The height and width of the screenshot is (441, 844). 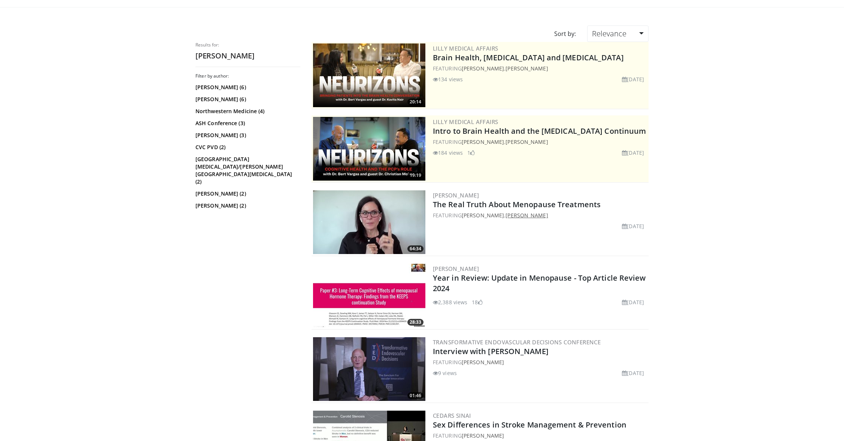 I want to click on span: 64:34, so click(x=415, y=249).